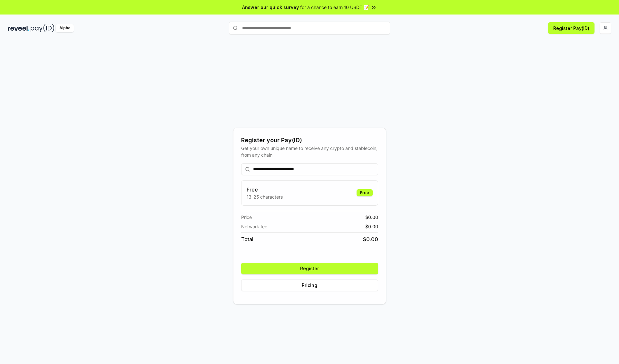  Describe the element at coordinates (365, 193) in the screenshot. I see `div: Free` at that location.